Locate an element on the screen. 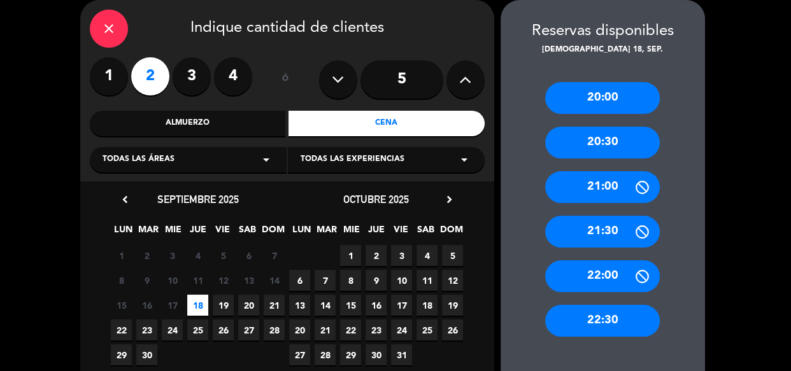 The image size is (791, 371). span: Todas las experiencias is located at coordinates (352, 160).